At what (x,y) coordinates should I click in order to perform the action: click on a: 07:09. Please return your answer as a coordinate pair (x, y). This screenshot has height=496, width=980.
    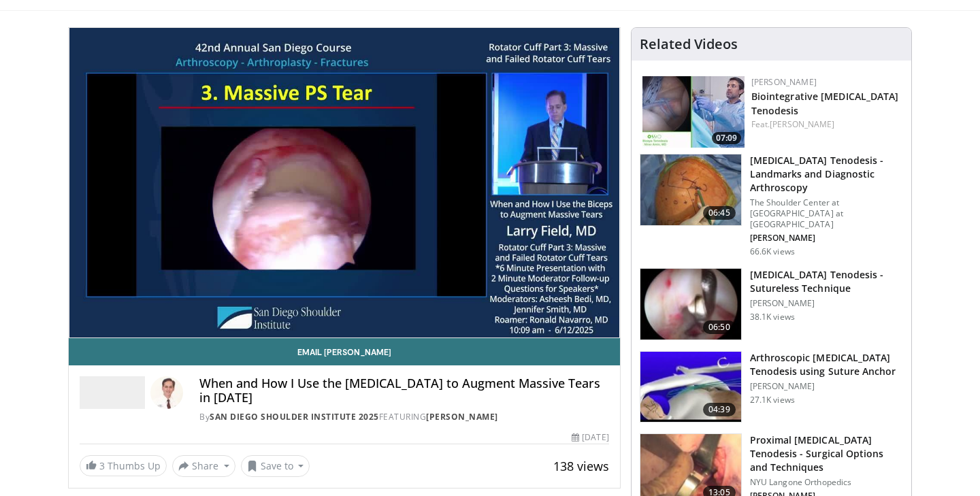
    Looking at the image, I should click on (694, 112).